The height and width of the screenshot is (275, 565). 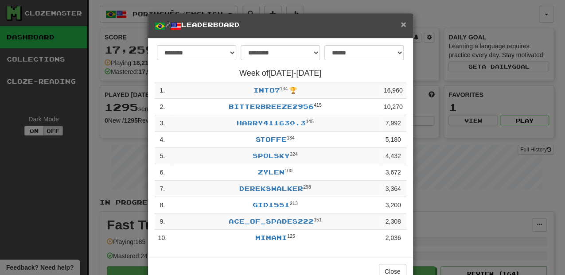 What do you see at coordinates (271, 123) in the screenshot?
I see `a: Harry411630.3` at bounding box center [271, 123].